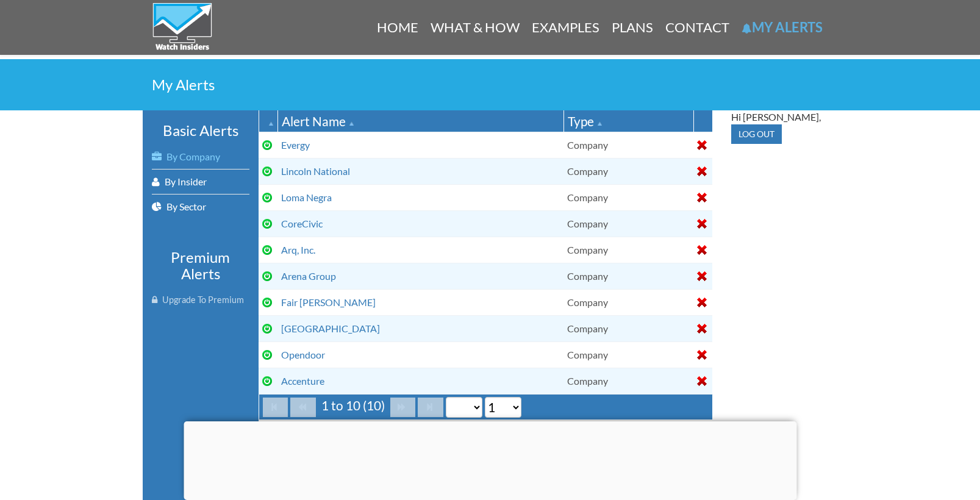 Image resolution: width=980 pixels, height=500 pixels. What do you see at coordinates (421, 121) in the screenshot?
I see `th: Alert Name: Ascending sort applied, activate to apply a descending sort` at bounding box center [421, 121].